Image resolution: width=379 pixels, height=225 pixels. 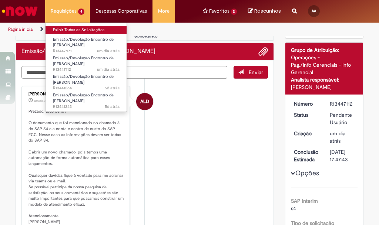 I want to click on time: 26/08/2025 09:47:39, so click(x=338, y=137).